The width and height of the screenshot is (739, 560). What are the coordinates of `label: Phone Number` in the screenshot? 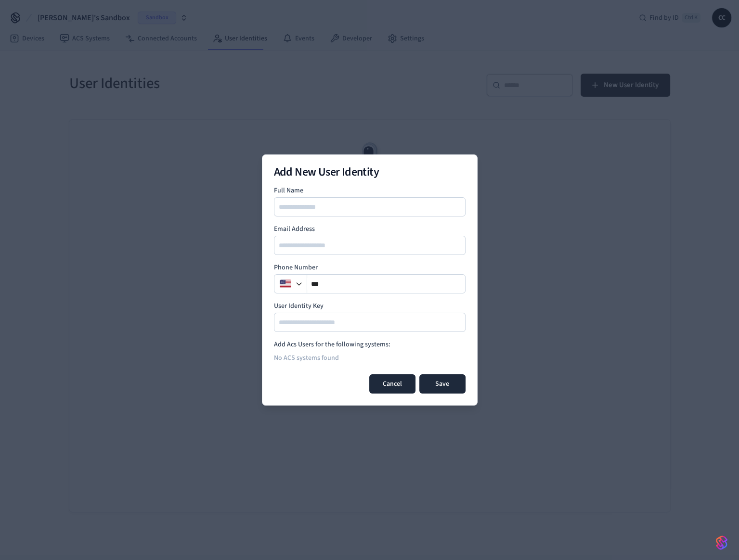 It's located at (370, 268).